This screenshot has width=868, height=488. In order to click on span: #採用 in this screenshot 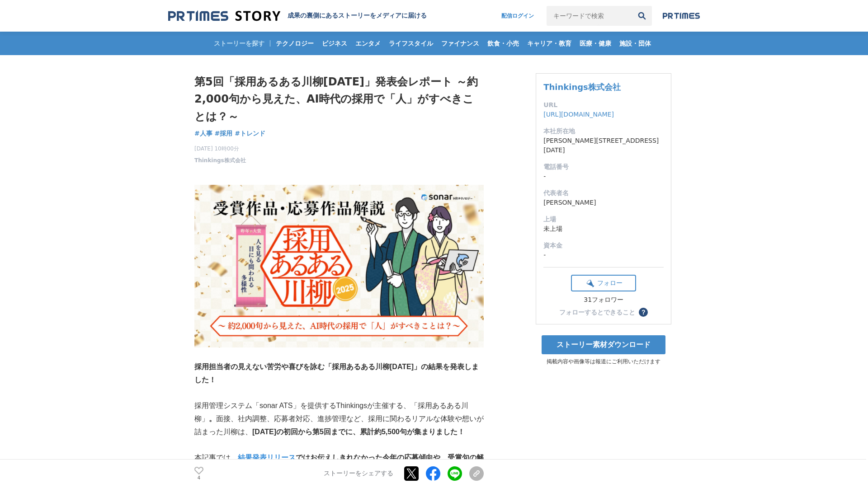, I will do `click(224, 133)`.